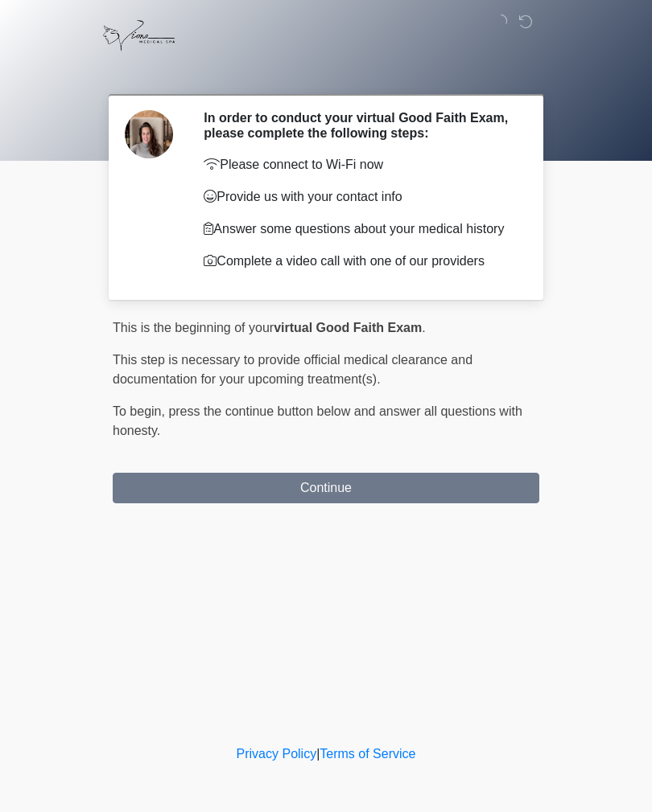 Image resolution: width=652 pixels, height=812 pixels. I want to click on p: Provide us with your contact info, so click(359, 197).